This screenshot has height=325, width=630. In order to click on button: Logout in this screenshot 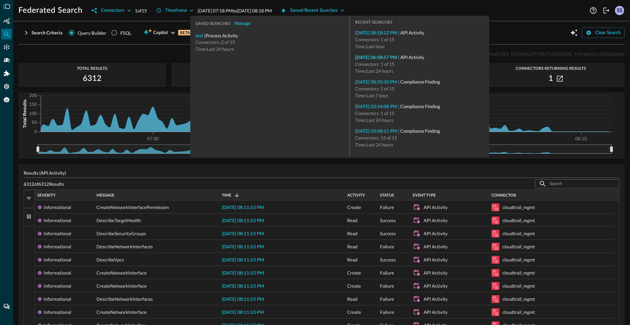, I will do `click(606, 10)`.